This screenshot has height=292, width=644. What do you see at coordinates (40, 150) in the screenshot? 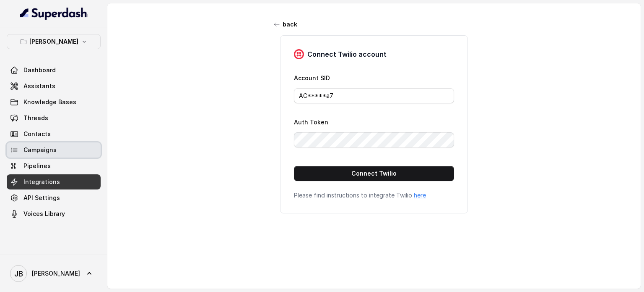
I see `span: Campaigns` at bounding box center [40, 150].